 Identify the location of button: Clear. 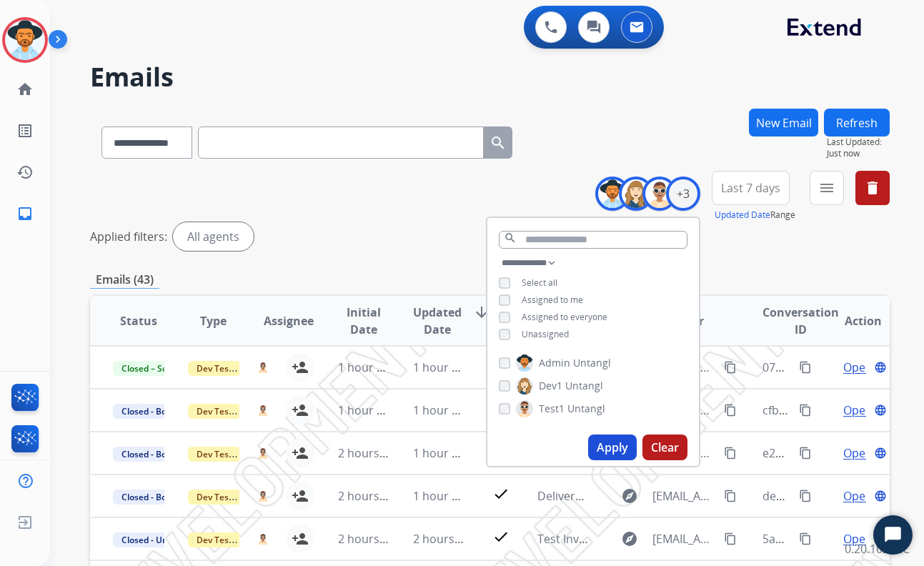
(665, 447).